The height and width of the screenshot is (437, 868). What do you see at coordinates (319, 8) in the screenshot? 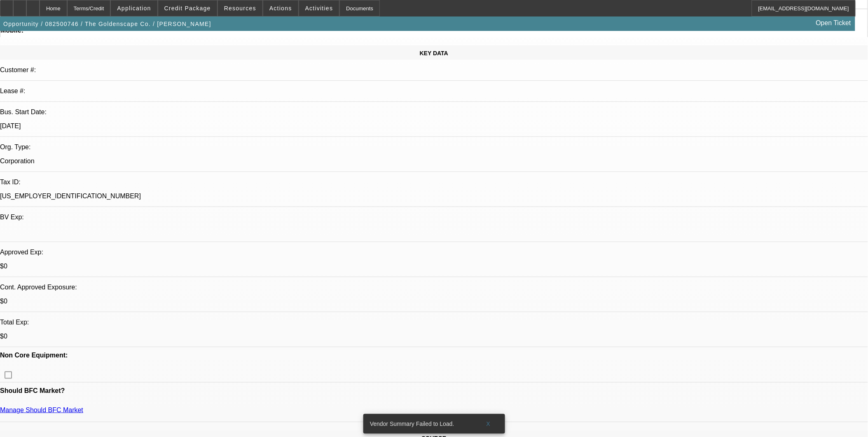
I see `button: Activities` at bounding box center [319, 8].